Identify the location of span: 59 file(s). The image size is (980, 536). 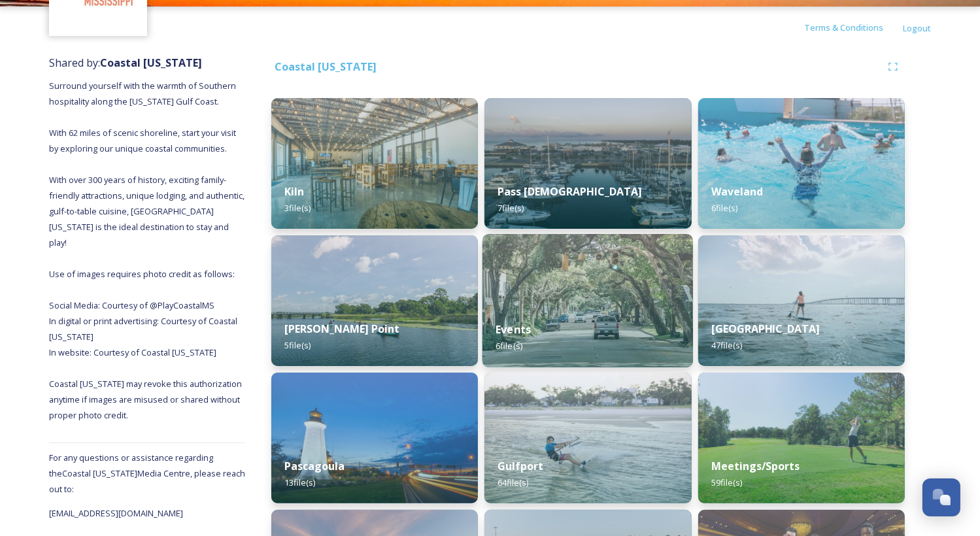
(726, 482).